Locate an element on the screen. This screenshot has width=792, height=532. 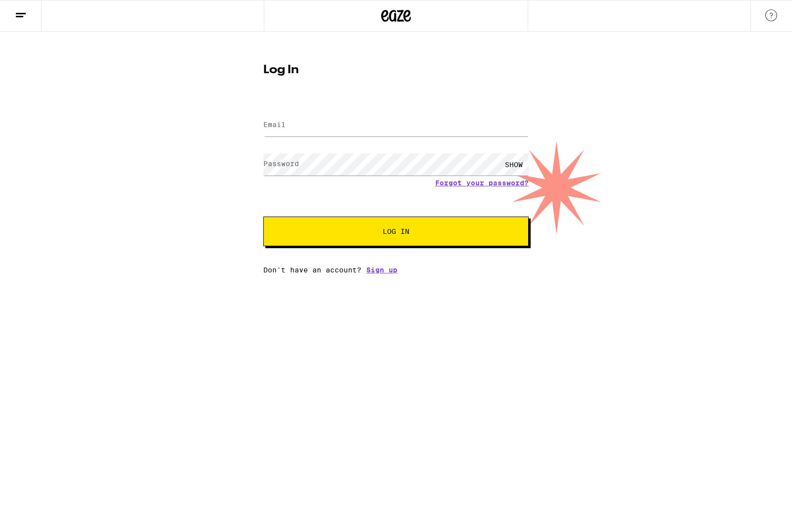
div: Don't have an account? is located at coordinates (396, 270).